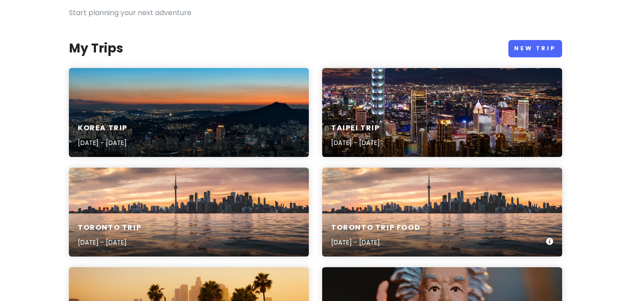 The width and height of the screenshot is (631, 301). Describe the element at coordinates (103, 128) in the screenshot. I see `h6: Korea Trip` at that location.